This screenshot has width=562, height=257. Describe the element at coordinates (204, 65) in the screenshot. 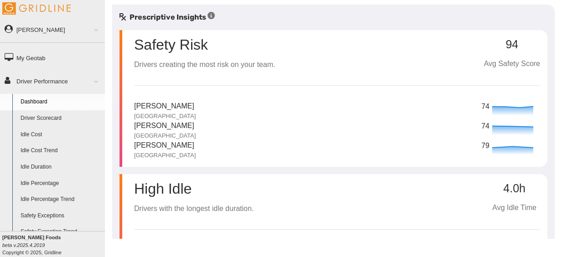

I see `p: Drivers creating the most risk on your team.` at that location.